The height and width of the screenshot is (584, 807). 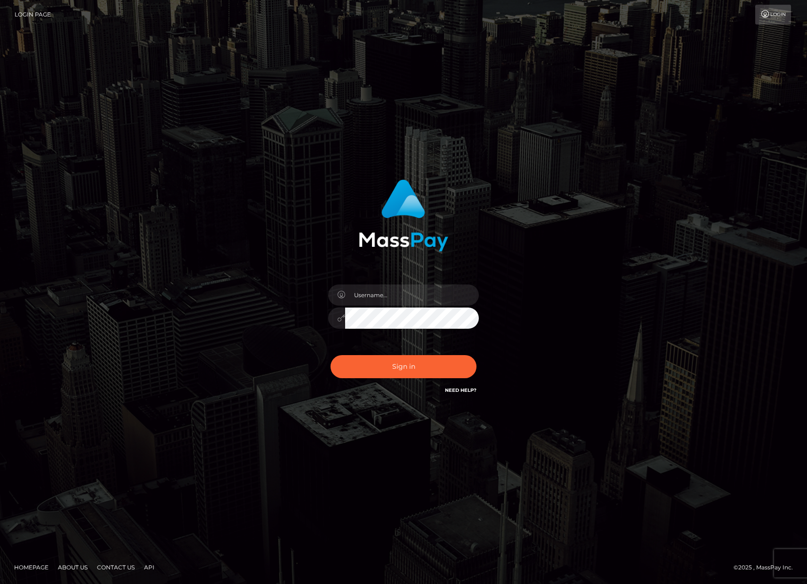 I want to click on a: API, so click(x=149, y=567).